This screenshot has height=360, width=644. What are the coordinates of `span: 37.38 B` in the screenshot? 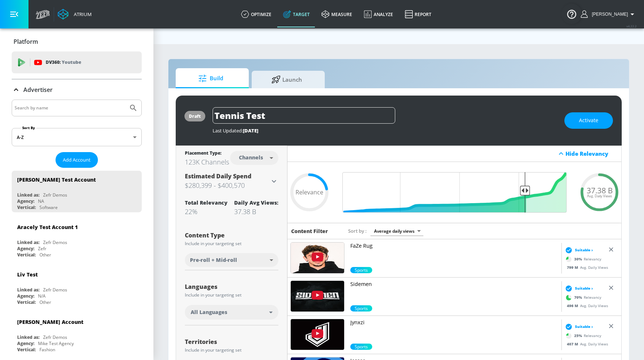 It's located at (599, 190).